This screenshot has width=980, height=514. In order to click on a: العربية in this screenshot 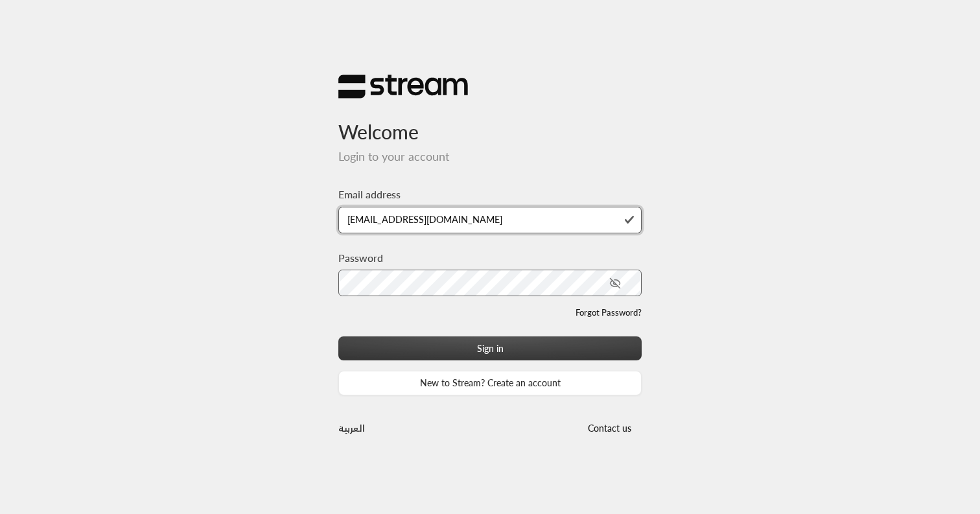, I will do `click(351, 427)`.